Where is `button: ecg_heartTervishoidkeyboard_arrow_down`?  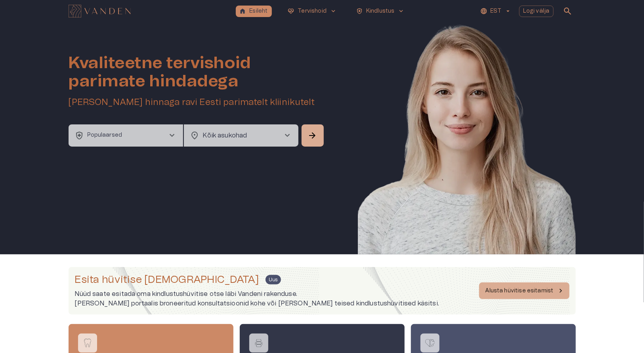 button: ecg_heartTervishoidkeyboard_arrow_down is located at coordinates (312, 11).